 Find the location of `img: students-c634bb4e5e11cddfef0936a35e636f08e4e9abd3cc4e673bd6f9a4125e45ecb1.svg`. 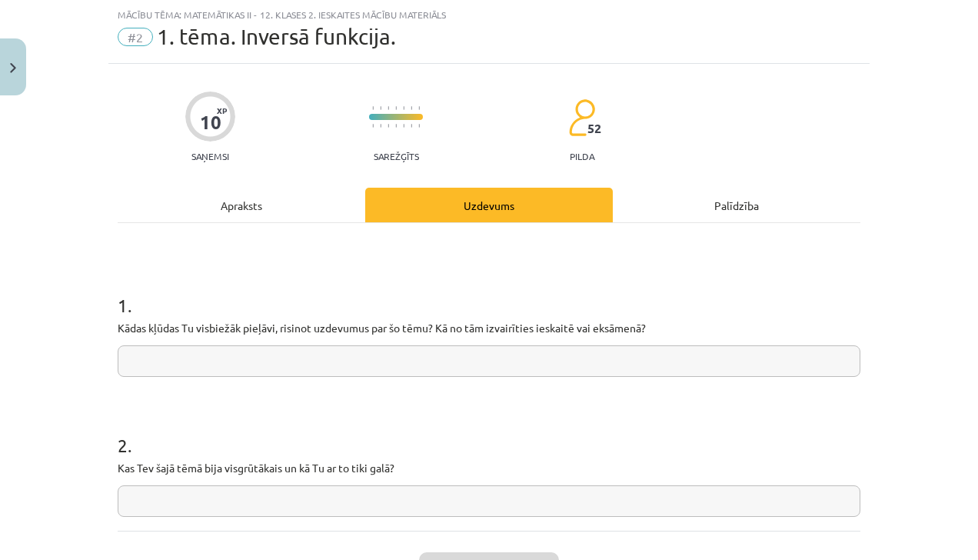

img: students-c634bb4e5e11cddfef0936a35e636f08e4e9abd3cc4e673bd6f9a4125e45ecb1.svg is located at coordinates (581, 117).